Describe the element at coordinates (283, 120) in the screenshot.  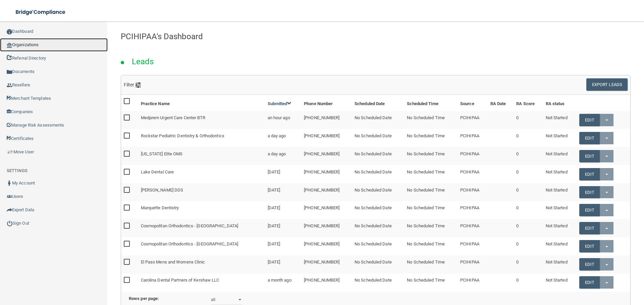
I see `td: an hour ago` at that location.